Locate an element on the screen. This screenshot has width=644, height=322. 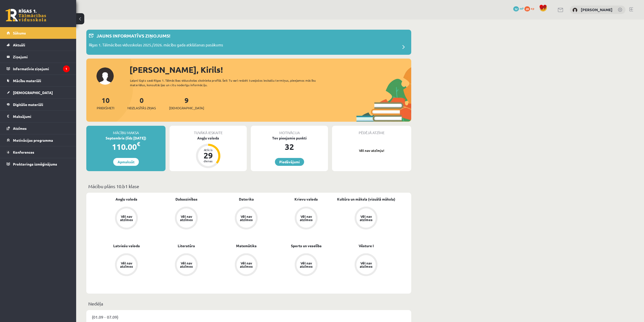
a: Datorika is located at coordinates (246, 199).